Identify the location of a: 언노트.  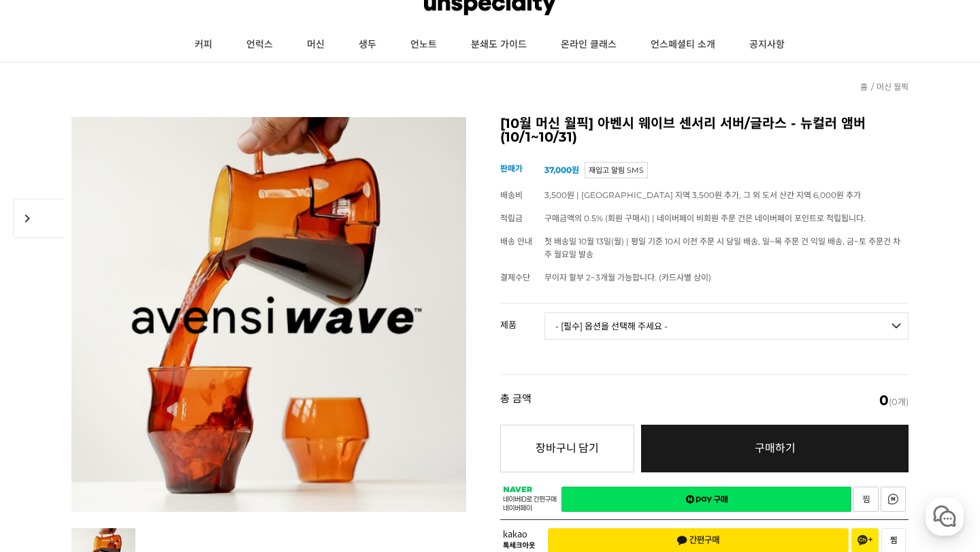
(423, 45).